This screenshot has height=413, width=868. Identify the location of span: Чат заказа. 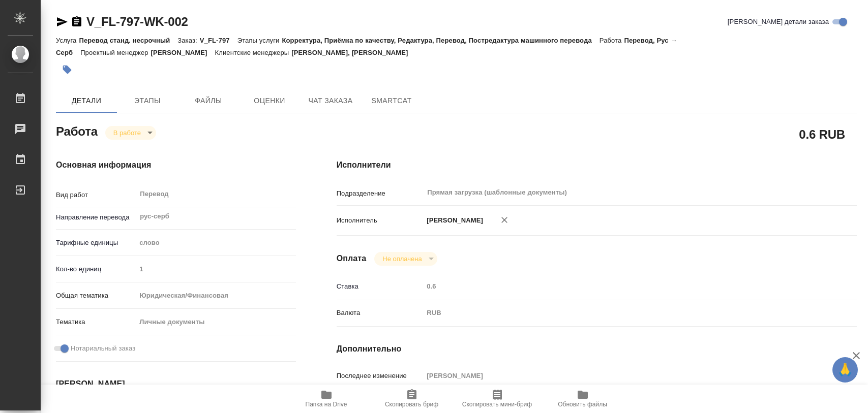
(330, 101).